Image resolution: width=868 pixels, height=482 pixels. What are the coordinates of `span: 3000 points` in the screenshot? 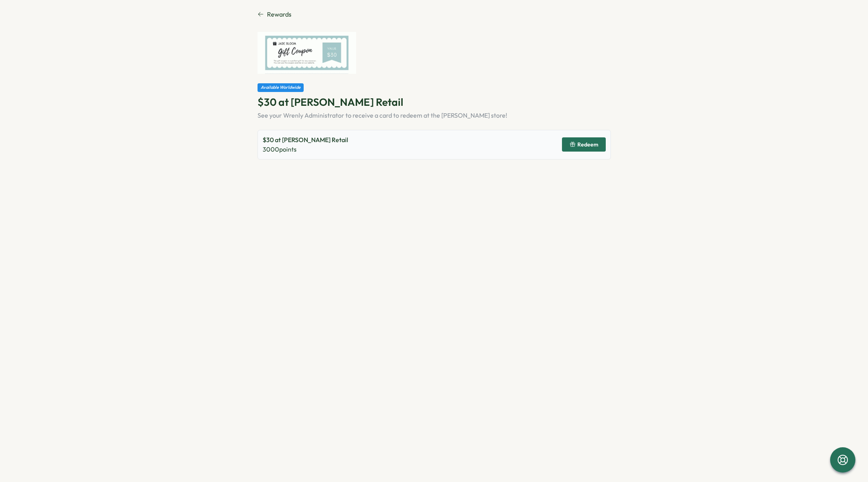 It's located at (280, 149).